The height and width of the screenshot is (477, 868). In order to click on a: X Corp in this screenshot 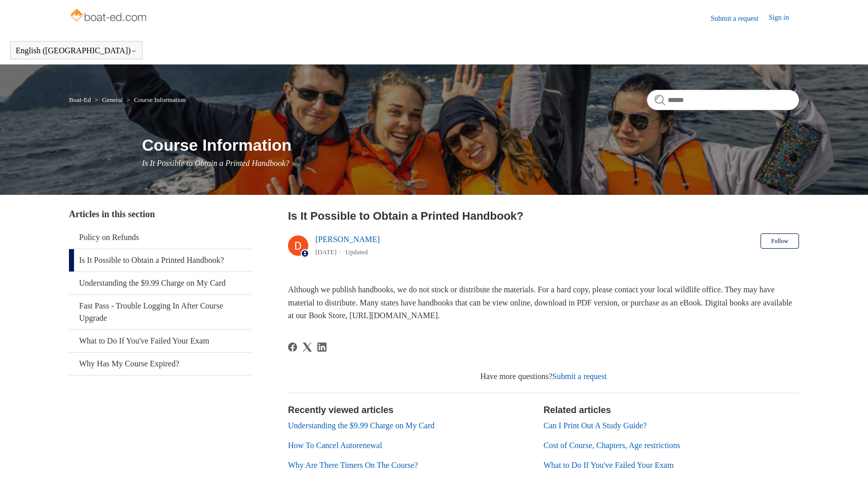, I will do `click(308, 347)`.